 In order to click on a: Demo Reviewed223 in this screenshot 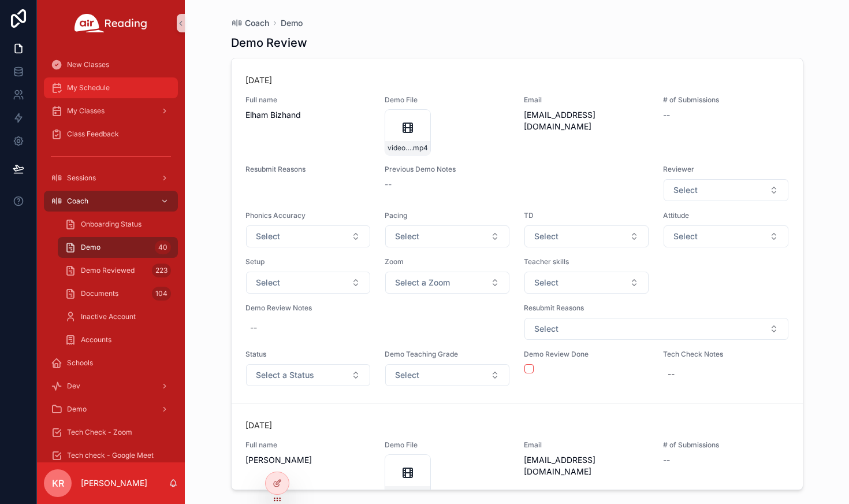, I will do `click(118, 270)`.